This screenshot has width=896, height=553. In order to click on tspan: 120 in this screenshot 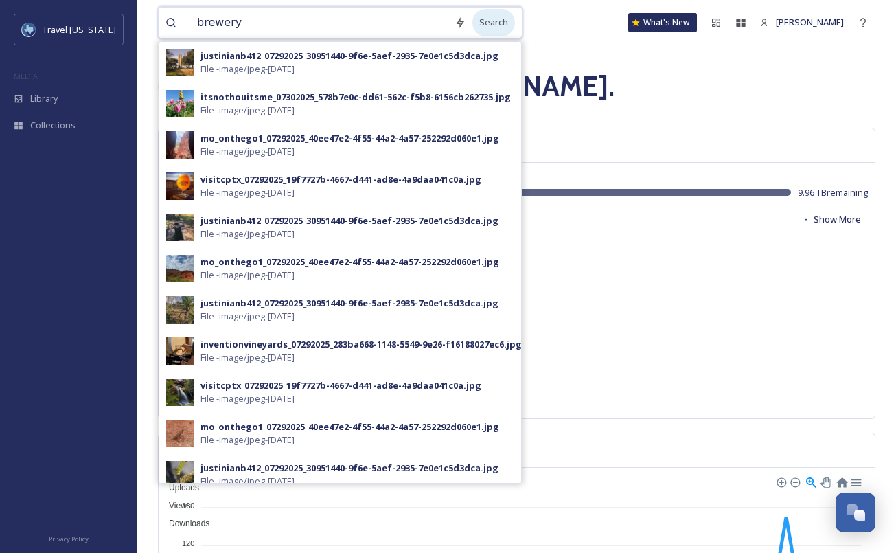, I will do `click(188, 543)`.